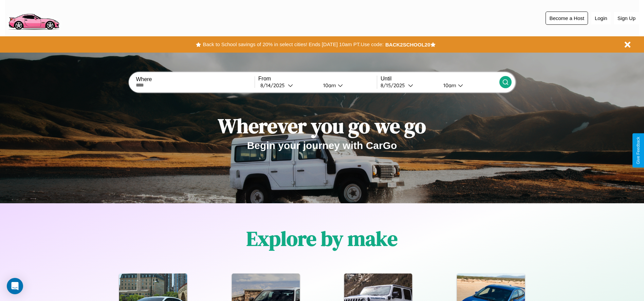 This screenshot has height=301, width=644. What do you see at coordinates (195, 79) in the screenshot?
I see `label: Where` at bounding box center [195, 79].